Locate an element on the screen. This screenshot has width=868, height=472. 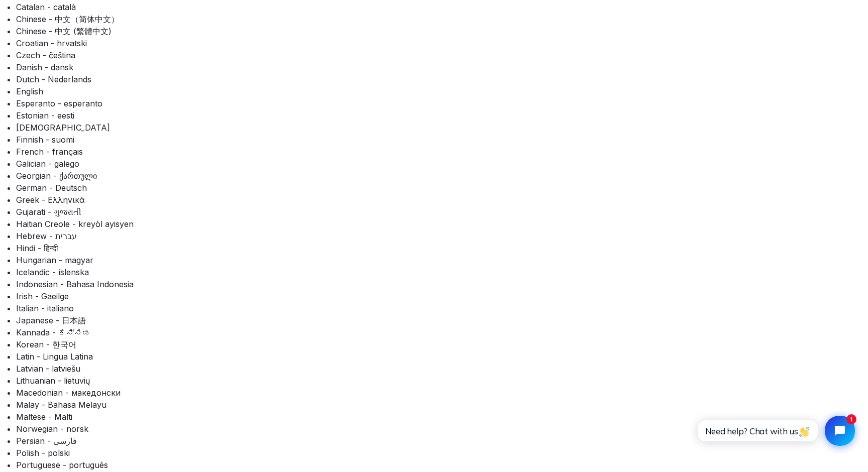
a: Galician - galego is located at coordinates (442, 164).